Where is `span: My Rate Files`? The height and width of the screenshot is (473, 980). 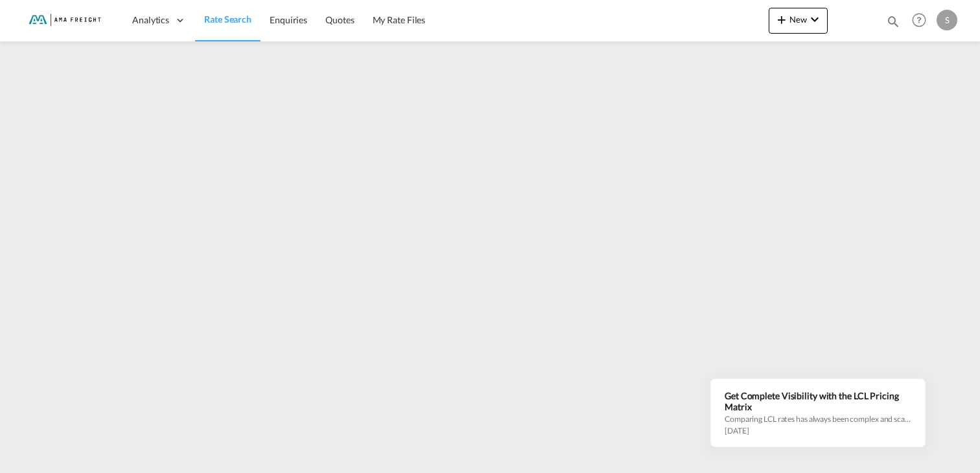
span: My Rate Files is located at coordinates (399, 19).